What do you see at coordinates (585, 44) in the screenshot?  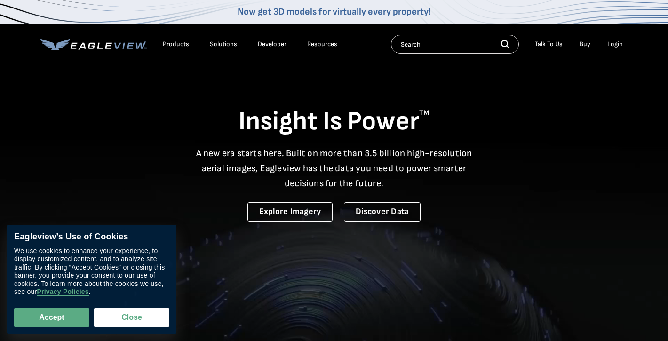 I see `a: Buy` at bounding box center [585, 44].